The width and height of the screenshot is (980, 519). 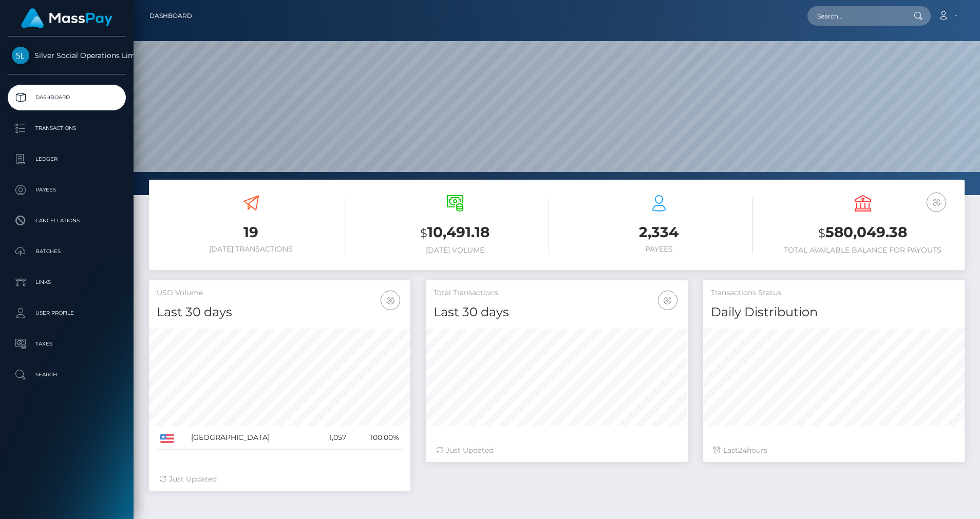 What do you see at coordinates (67, 283) in the screenshot?
I see `p: Links` at bounding box center [67, 283].